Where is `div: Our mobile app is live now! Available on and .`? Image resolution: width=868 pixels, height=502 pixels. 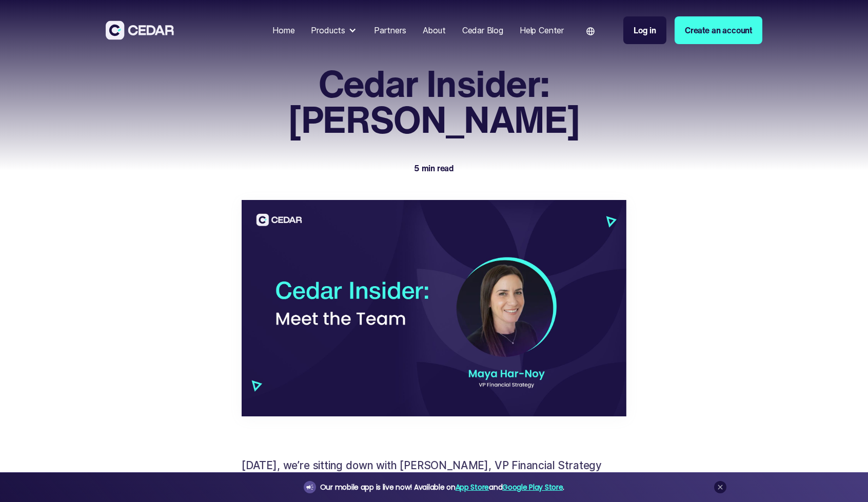 div: Our mobile app is live now! Available on and . is located at coordinates (442, 487).